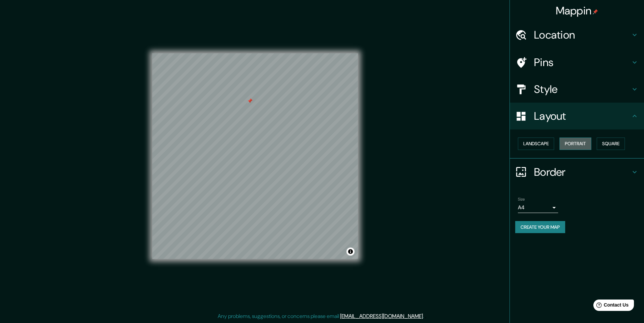 The image size is (644, 323). Describe the element at coordinates (575, 143) in the screenshot. I see `button: Portrait` at that location.